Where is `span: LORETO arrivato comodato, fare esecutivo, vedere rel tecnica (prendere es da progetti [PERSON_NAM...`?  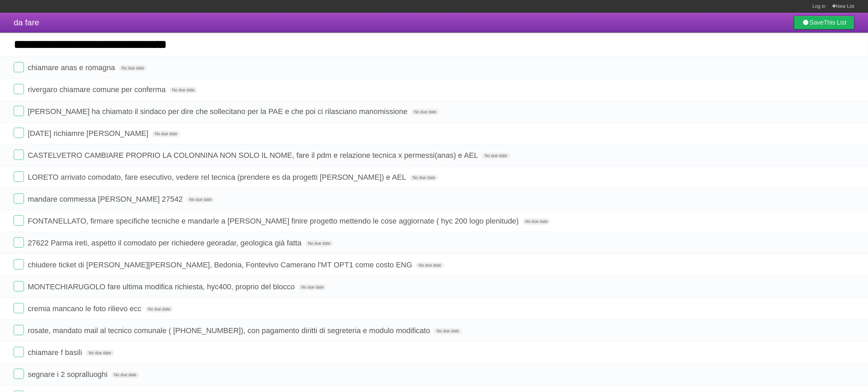 span: LORETO arrivato comodato, fare esecutivo, vedere rel tecnica (prendere es da progetti [PERSON_NAM... is located at coordinates (218, 177).